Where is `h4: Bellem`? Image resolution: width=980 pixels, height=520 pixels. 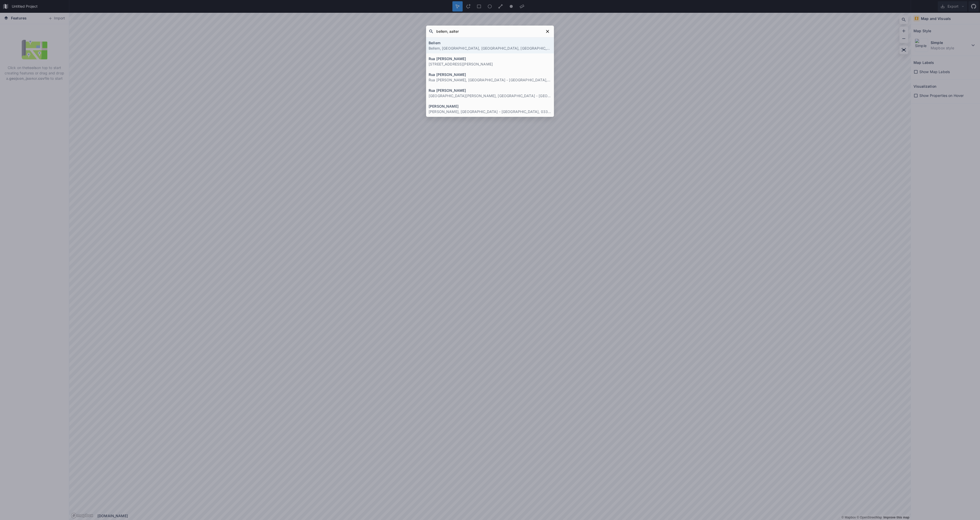 h4: Bellem is located at coordinates (490, 43).